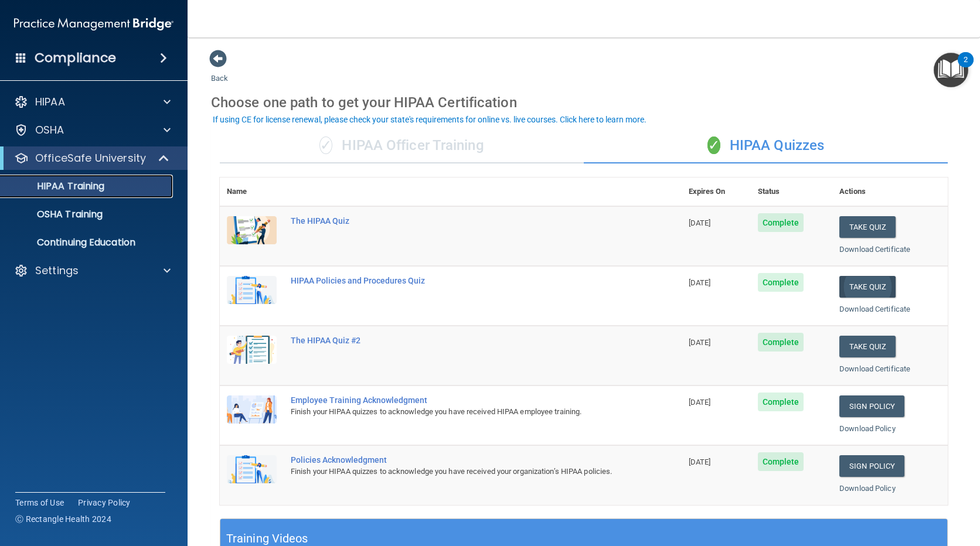 Image resolution: width=980 pixels, height=546 pixels. What do you see at coordinates (57, 271) in the screenshot?
I see `p: Settings` at bounding box center [57, 271].